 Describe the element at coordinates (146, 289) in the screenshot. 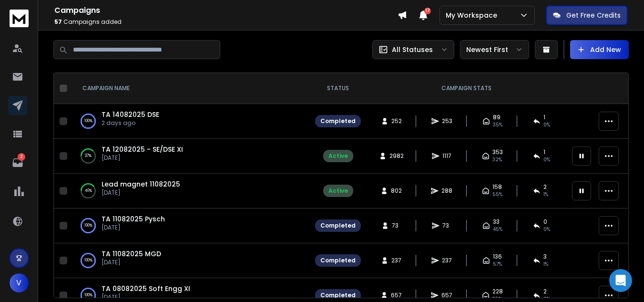

I see `a: TA 08082025 Soft Engg XI` at that location.